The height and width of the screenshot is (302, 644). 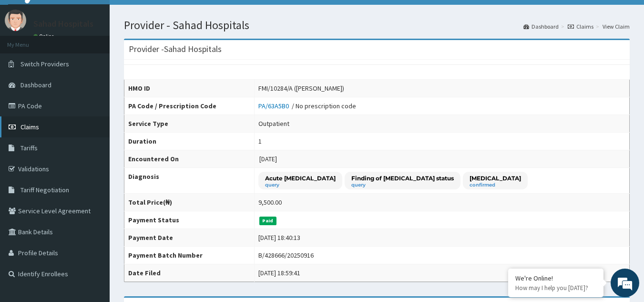 I want to click on span: Claims, so click(x=29, y=127).